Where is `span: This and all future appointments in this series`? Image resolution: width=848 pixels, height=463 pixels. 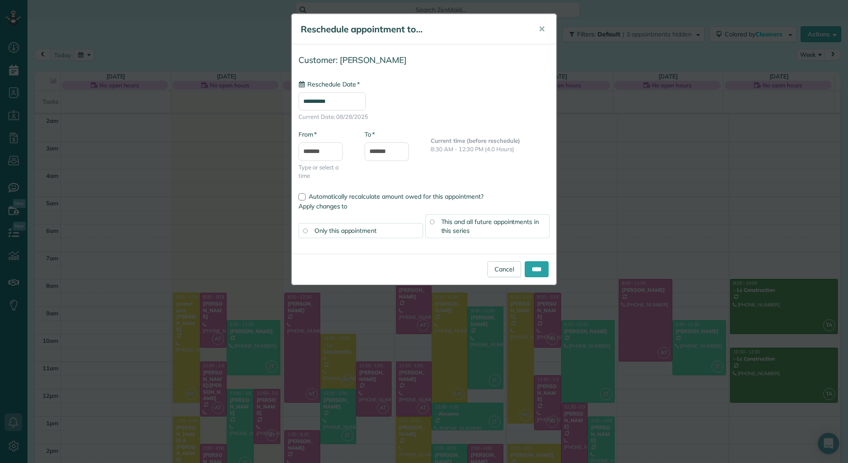 span: This and all future appointments in this series is located at coordinates (490, 226).